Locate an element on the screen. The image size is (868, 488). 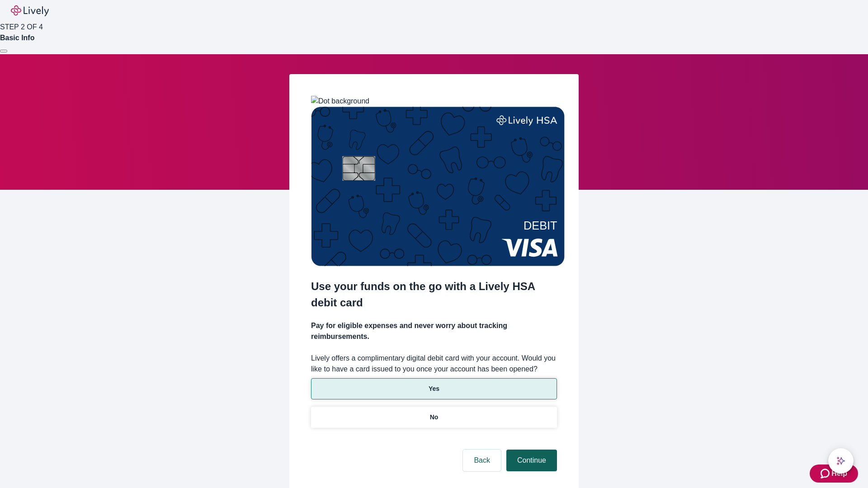
button: No is located at coordinates (434, 417).